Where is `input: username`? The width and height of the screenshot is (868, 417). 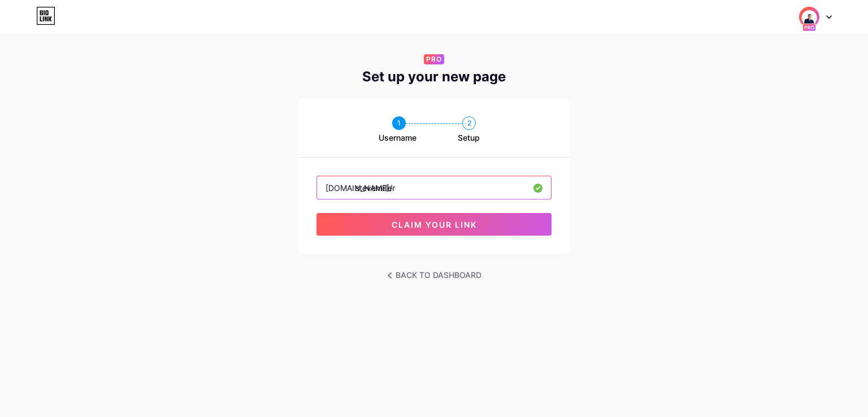 input: username is located at coordinates (434, 187).